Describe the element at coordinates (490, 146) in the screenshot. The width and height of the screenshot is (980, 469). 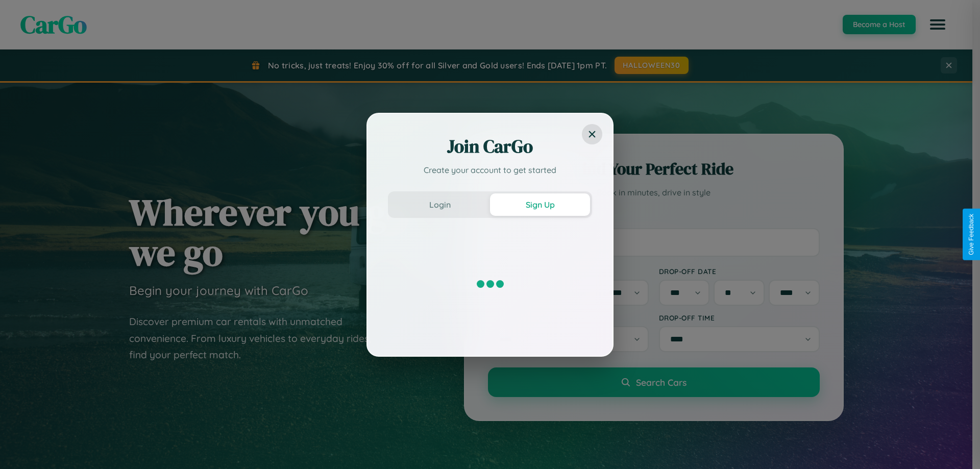
I see `h2: Join CarGo` at that location.